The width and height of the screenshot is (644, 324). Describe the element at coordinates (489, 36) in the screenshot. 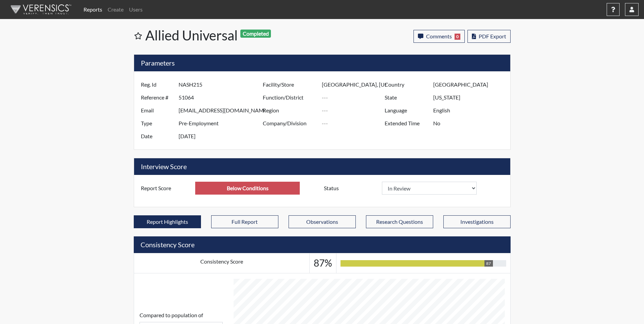

I see `button: PDF Export` at that location.